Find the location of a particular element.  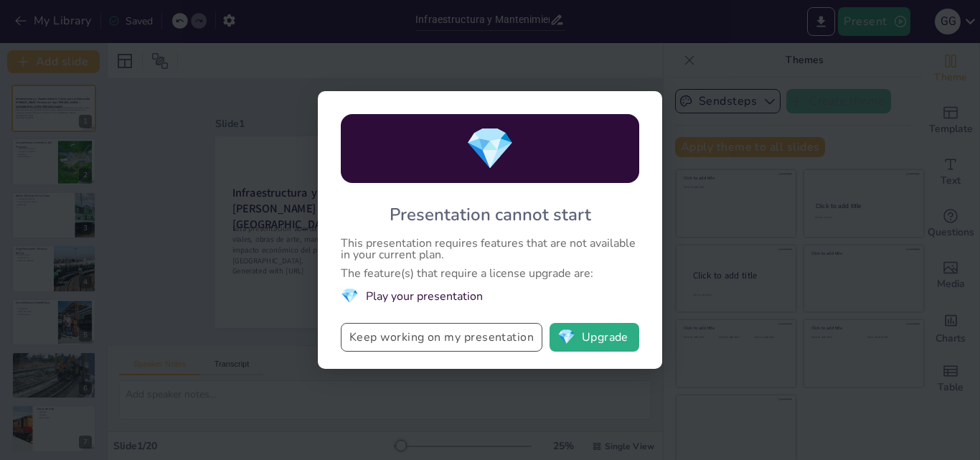

div: Presentation cannot start is located at coordinates (490, 215).